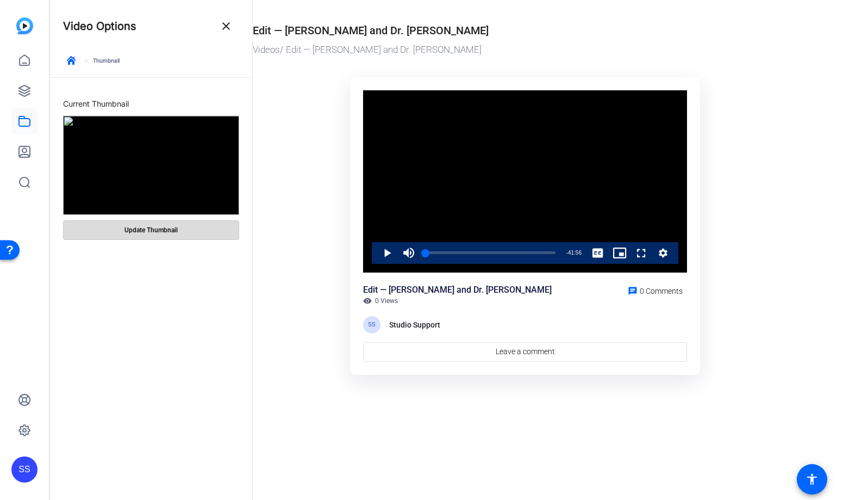  Describe the element at coordinates (812, 480) in the screenshot. I see `mat-icon: accessibility` at that location.